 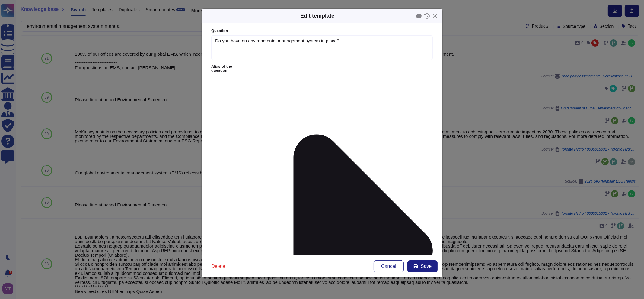 I want to click on button: Save, so click(x=422, y=266).